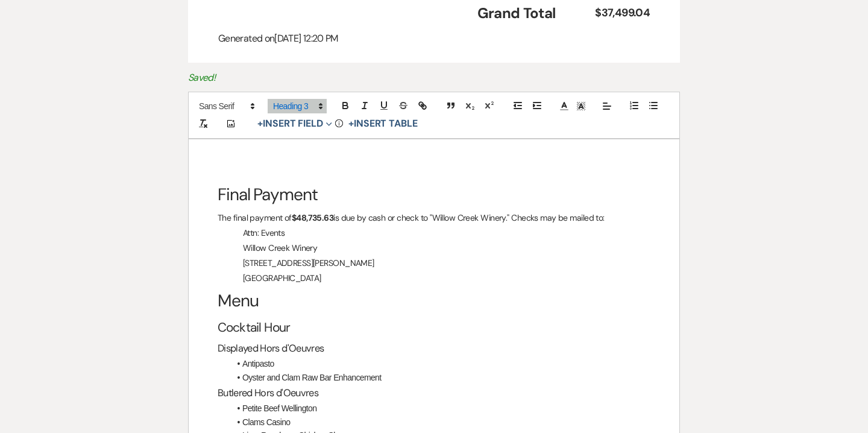  Describe the element at coordinates (581, 106) in the screenshot. I see `span: Text Background Color` at that location.